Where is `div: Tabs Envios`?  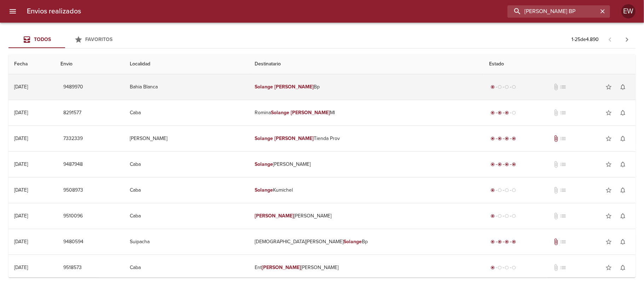
div: Tabs Envios is located at coordinates (65, 39).